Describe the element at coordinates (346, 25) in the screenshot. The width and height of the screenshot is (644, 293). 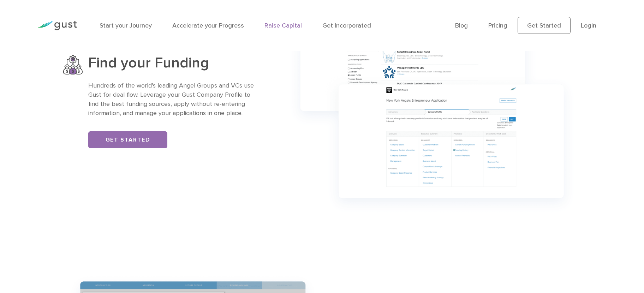
I see `a: Get Incorporated` at that location.